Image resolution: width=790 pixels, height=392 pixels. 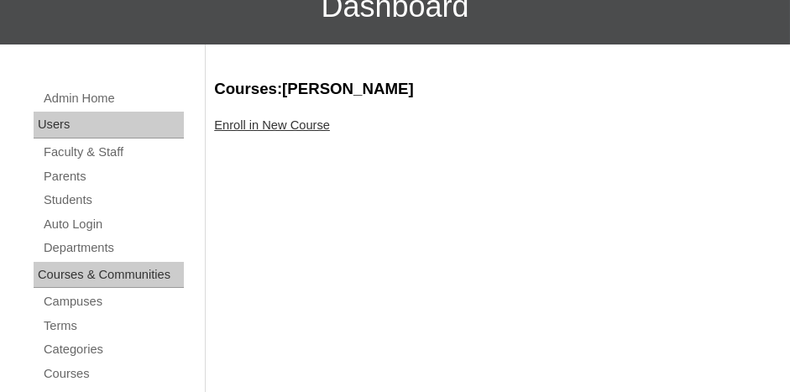 What do you see at coordinates (113, 302) in the screenshot?
I see `a: Campuses` at bounding box center [113, 302].